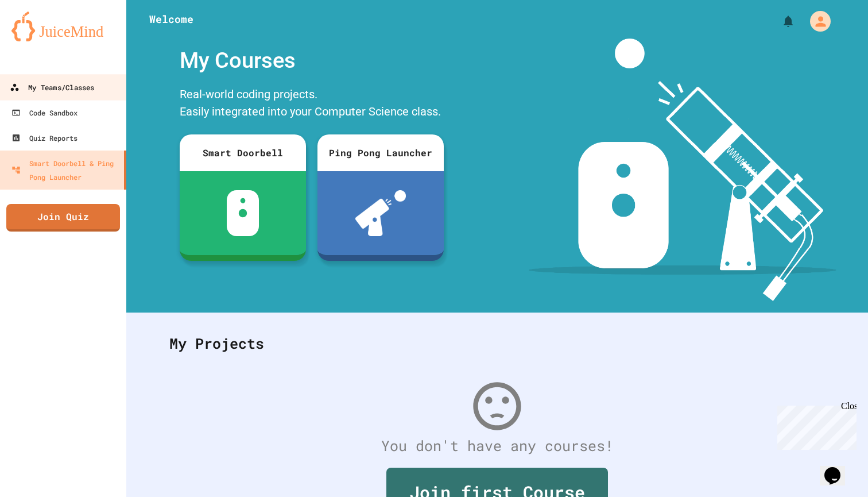 The height and width of the screenshot is (497, 868). I want to click on img: sdb-white.svg, so click(243, 213).